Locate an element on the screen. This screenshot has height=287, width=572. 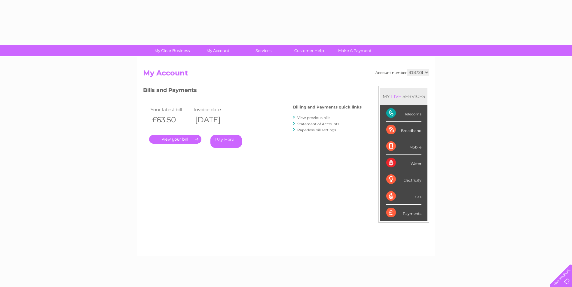
div: Water is located at coordinates (404, 163).